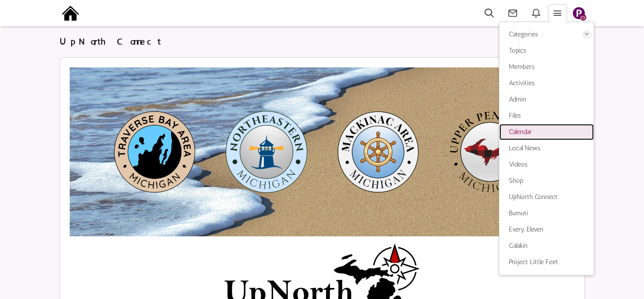 This screenshot has width=644, height=299. I want to click on a: Galakin, so click(547, 246).